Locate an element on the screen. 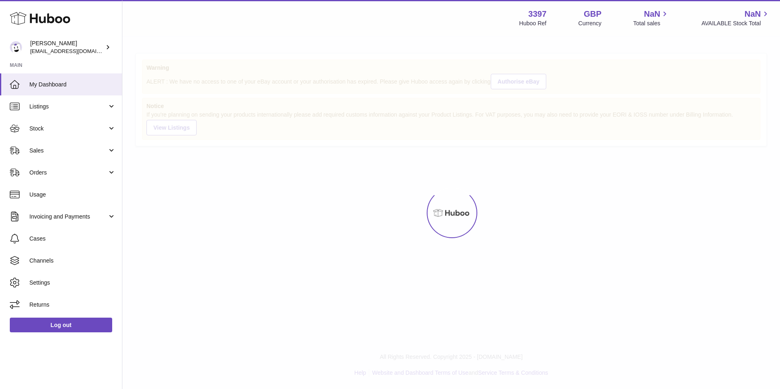 This screenshot has width=780, height=389. a: NaN Total sales is located at coordinates (651, 18).